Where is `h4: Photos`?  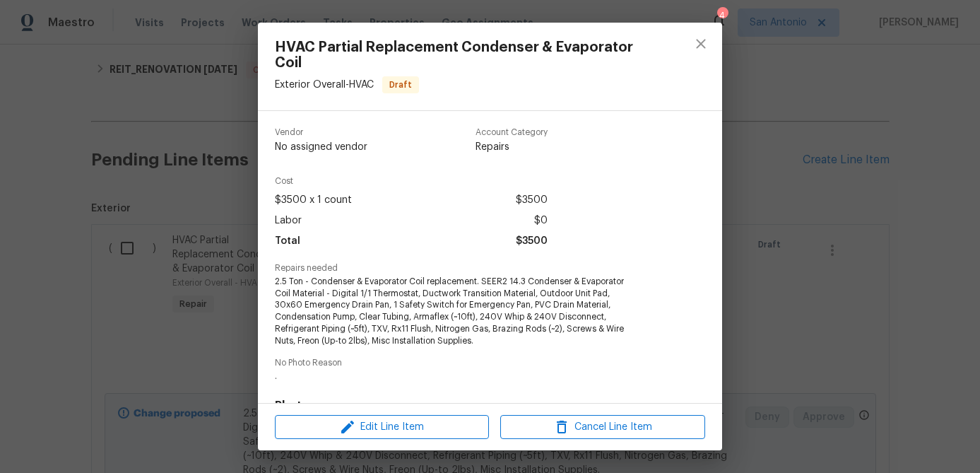
h4: Photos is located at coordinates (470, 406).